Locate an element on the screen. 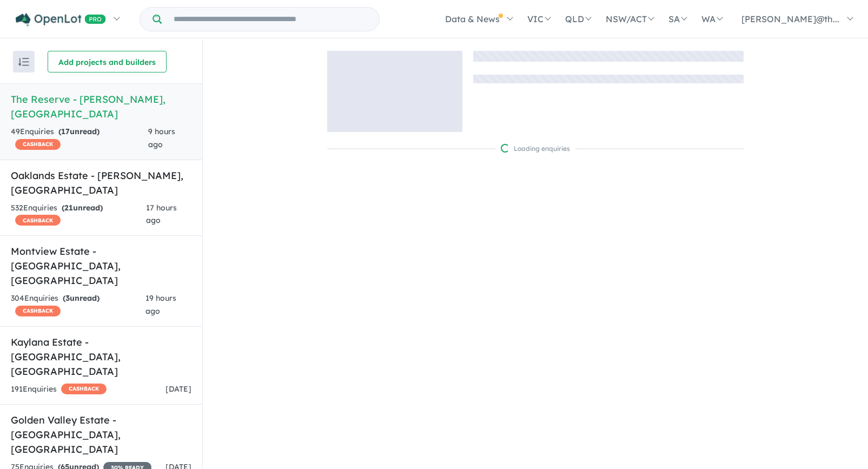 The height and width of the screenshot is (469, 868). img: Openlot PRO Logo White is located at coordinates (60, 20).